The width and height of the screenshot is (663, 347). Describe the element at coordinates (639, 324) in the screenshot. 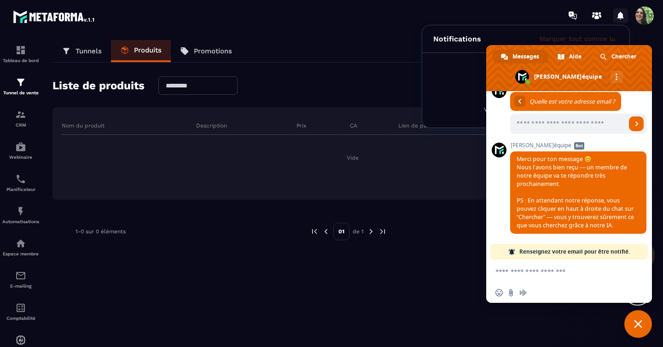

I see `a: Fermer le chat` at that location.